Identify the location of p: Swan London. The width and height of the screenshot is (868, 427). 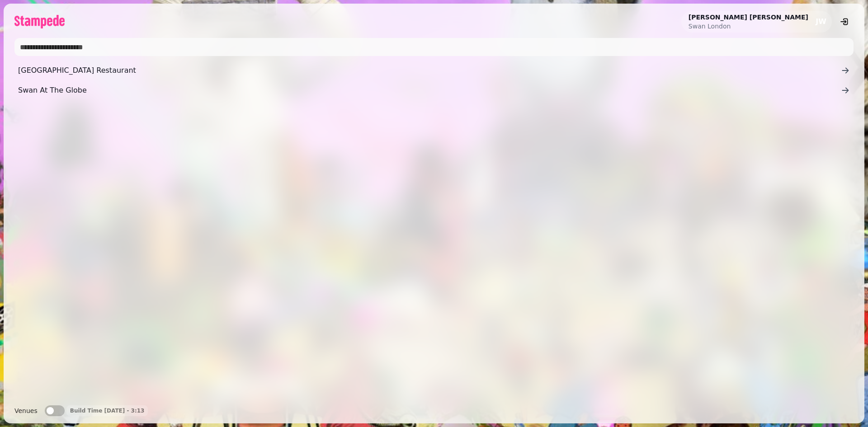
(748, 26).